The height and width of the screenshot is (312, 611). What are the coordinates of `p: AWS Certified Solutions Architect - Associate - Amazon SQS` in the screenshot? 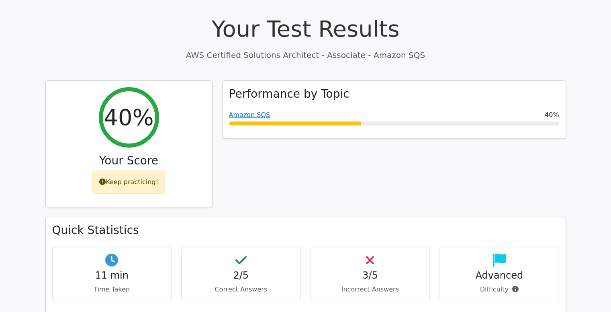 It's located at (306, 55).